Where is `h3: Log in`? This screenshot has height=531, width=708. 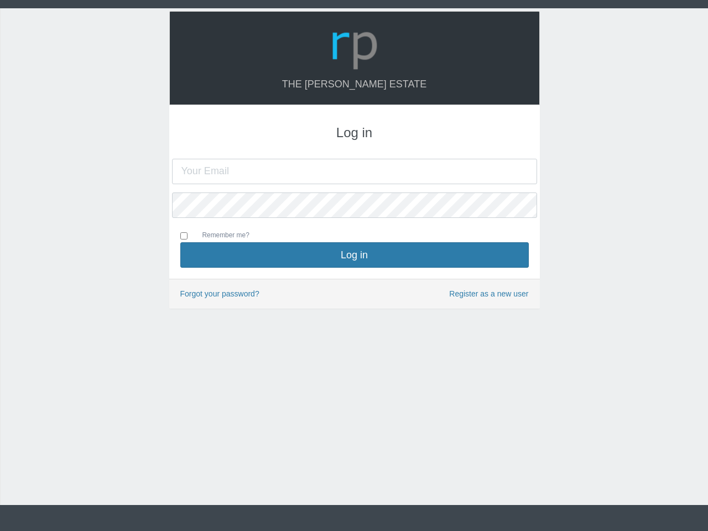
h3: Log in is located at coordinates (354, 133).